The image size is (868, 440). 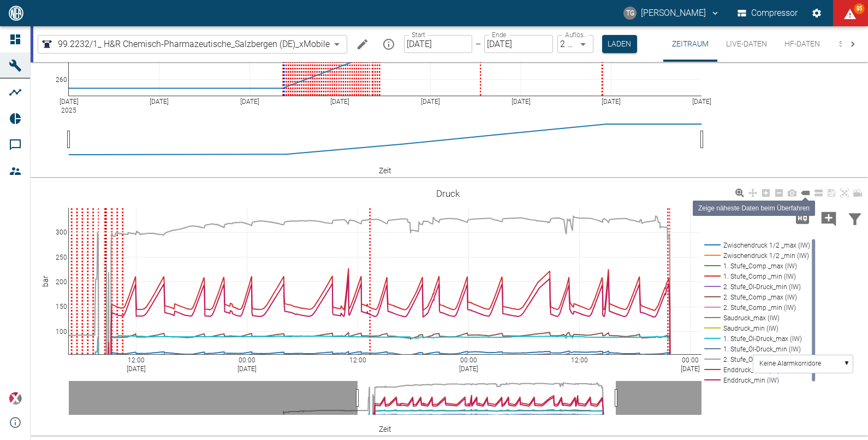 I want to click on div: TG, so click(x=630, y=13).